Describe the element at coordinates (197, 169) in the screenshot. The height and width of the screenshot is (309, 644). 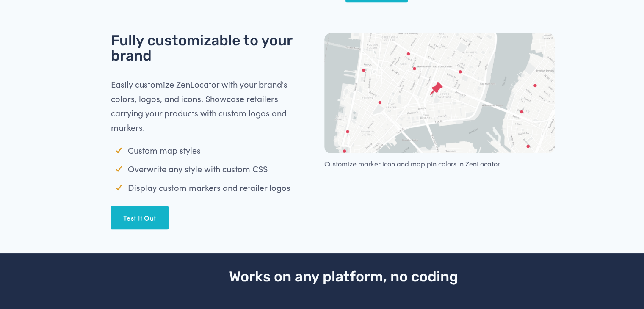
I see `span: Overwrite any style with custom CSS` at that location.